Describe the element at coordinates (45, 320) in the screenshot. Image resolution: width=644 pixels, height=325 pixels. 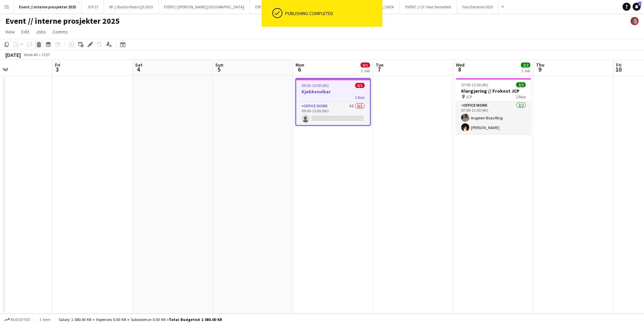
I see `span: 1 item` at that location.